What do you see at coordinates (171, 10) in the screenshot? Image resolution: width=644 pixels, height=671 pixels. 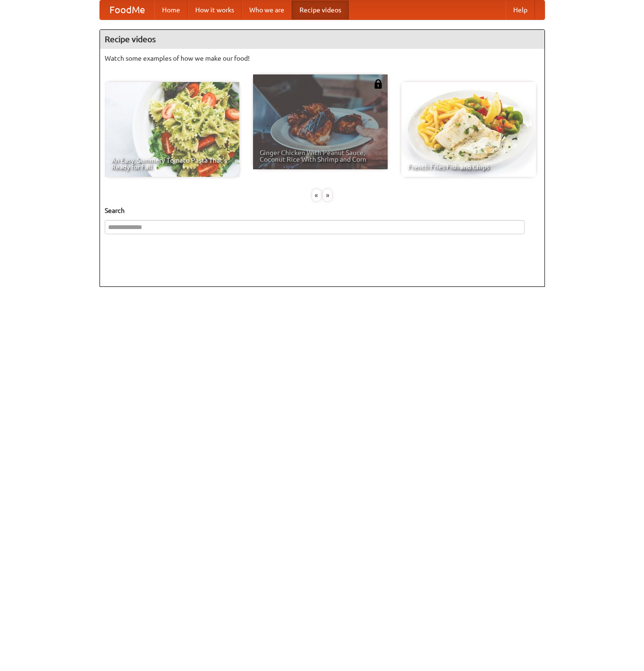 I see `a: Home` at bounding box center [171, 10].